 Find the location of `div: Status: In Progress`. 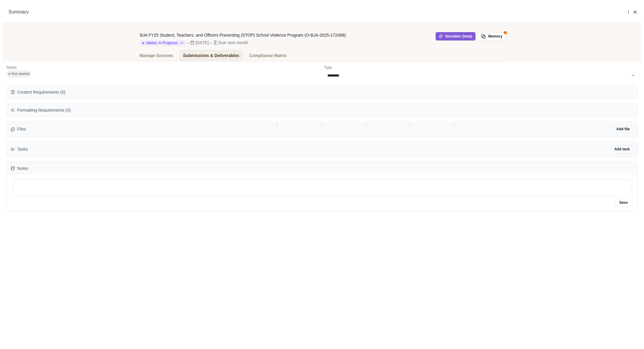

div: Status: In Progress is located at coordinates (160, 43).